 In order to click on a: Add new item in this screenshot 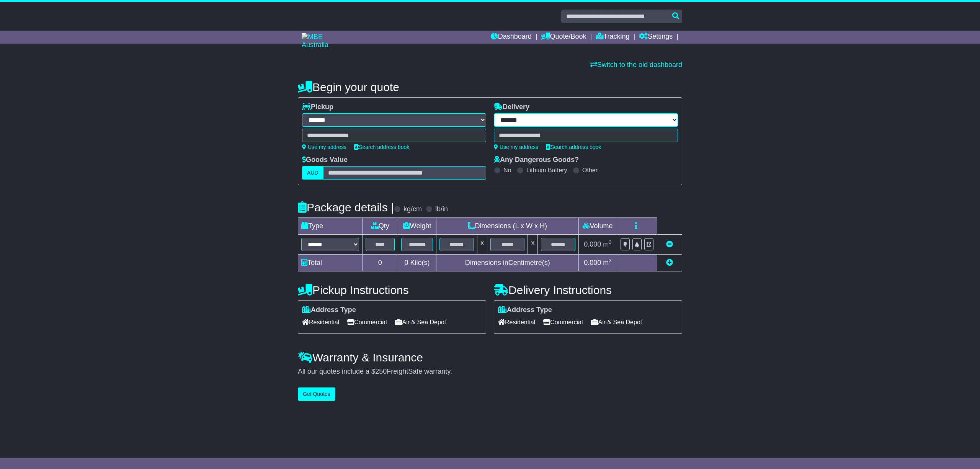, I will do `click(669, 263)`.